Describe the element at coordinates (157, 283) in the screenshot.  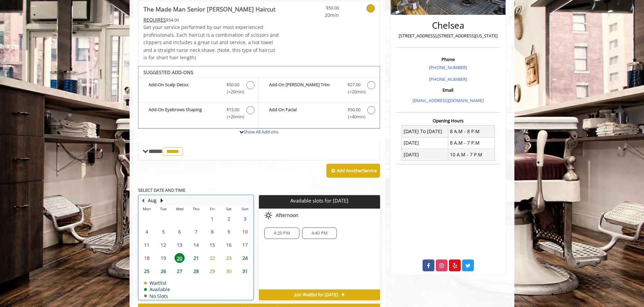
I see `td: Waitlist` at that location.